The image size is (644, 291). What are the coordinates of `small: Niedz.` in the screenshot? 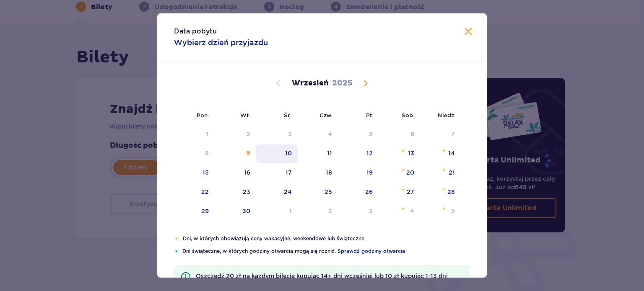 It's located at (447, 115).